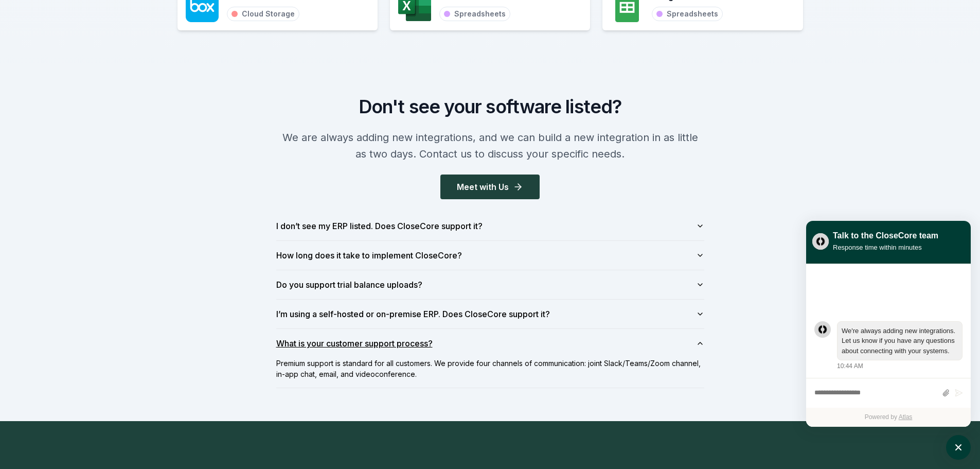 The height and width of the screenshot is (469, 980). What do you see at coordinates (900, 341) in the screenshot?
I see `div: atlas-message-text` at bounding box center [900, 341].